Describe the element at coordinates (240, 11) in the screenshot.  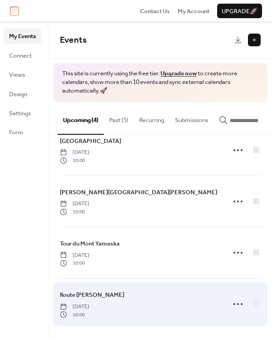
I see `button: Upgrade🚀` at that location.